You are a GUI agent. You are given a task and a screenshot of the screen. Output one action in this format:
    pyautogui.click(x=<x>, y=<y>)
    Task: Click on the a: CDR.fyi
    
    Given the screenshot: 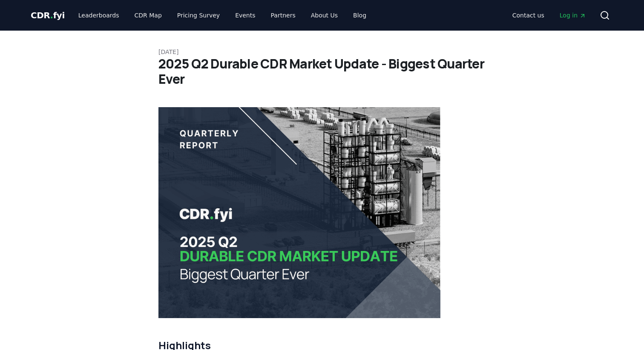 What is the action you would take?
    pyautogui.click(x=48, y=15)
    